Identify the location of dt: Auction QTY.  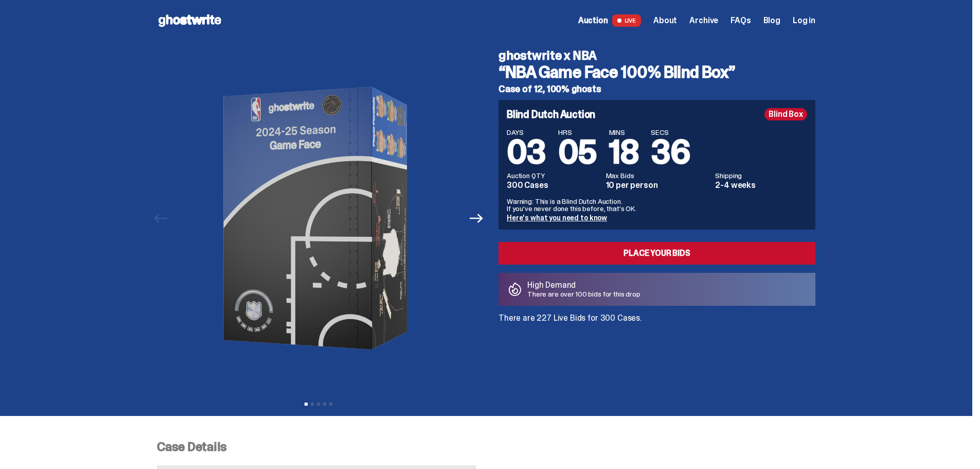
(553, 175).